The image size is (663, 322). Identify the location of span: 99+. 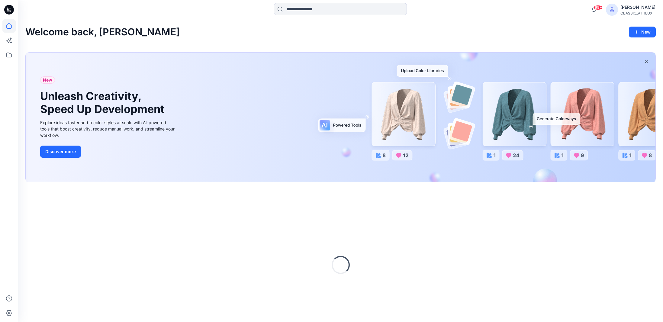
(598, 8).